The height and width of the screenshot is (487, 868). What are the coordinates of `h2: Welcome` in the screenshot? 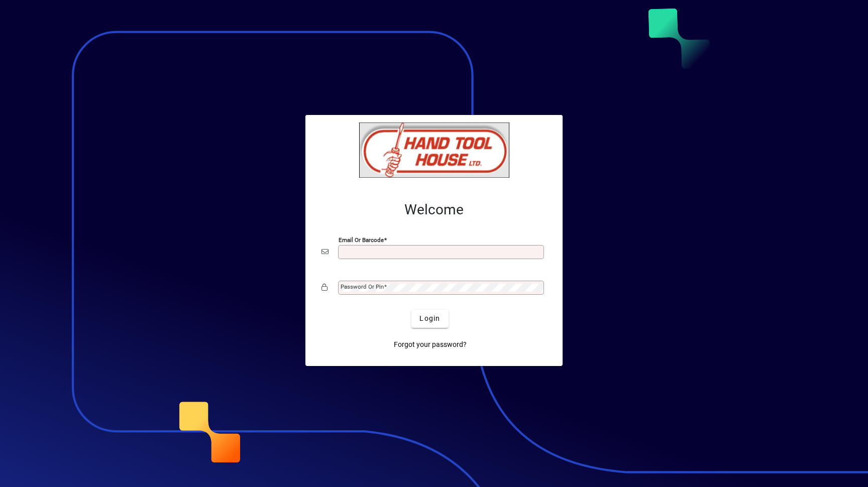 It's located at (434, 210).